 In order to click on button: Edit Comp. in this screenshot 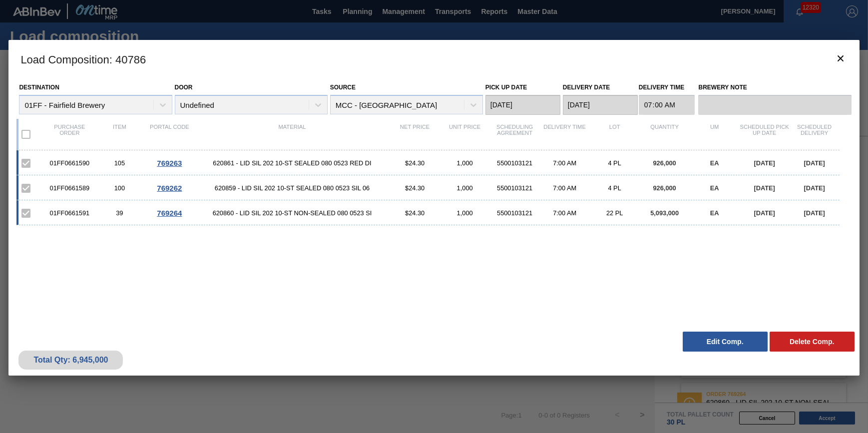, I will do `click(725, 341)`.